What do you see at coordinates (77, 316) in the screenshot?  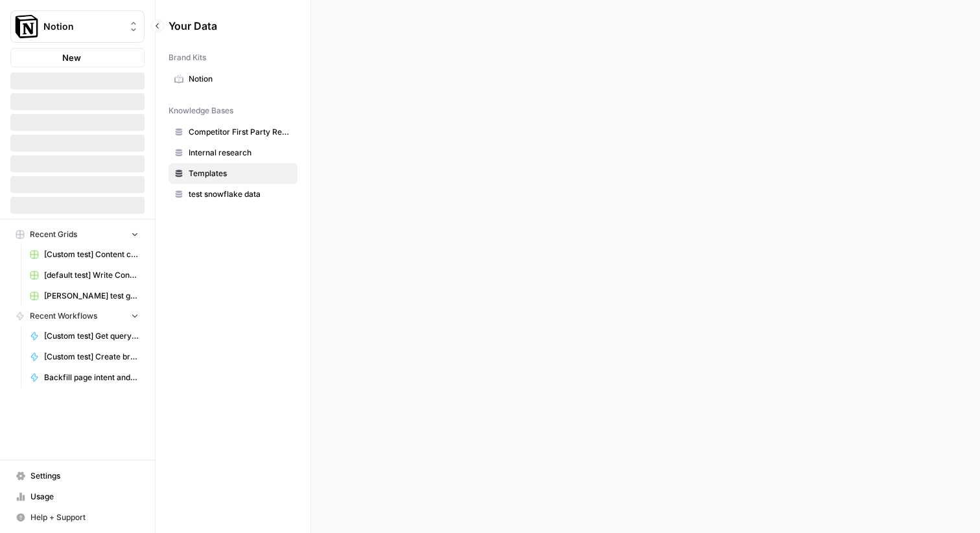 I see `button: Recent Workflows` at bounding box center [77, 316].